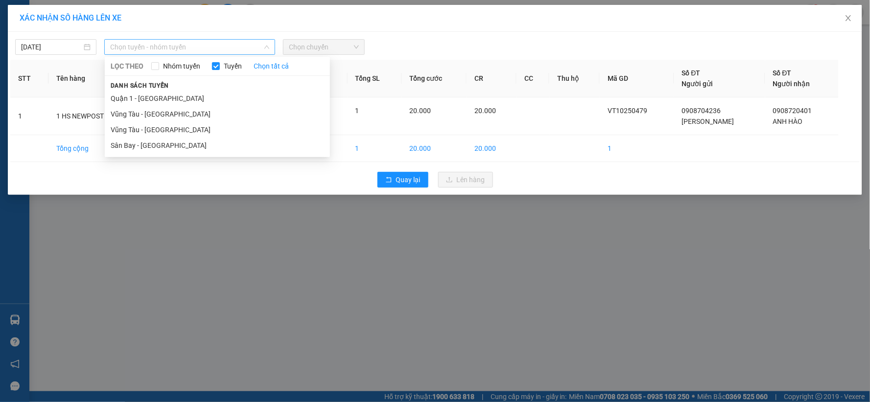  I want to click on span: Tuyến, so click(233, 66).